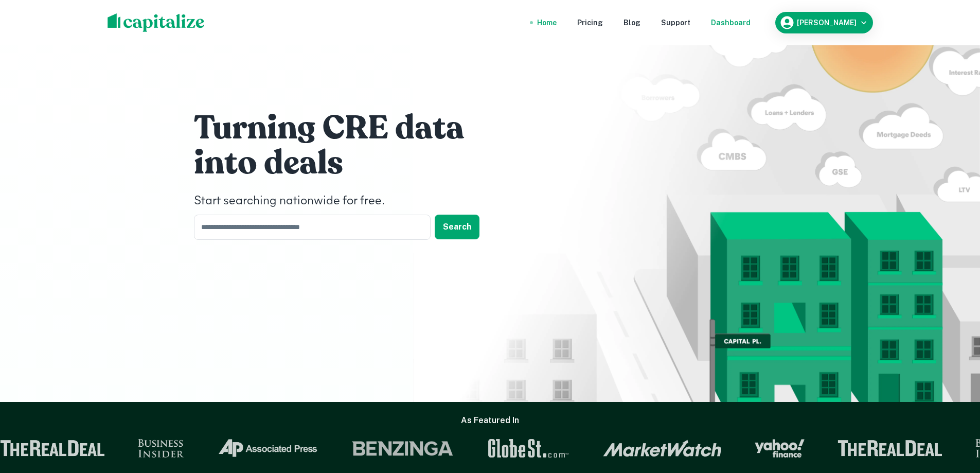 Image resolution: width=980 pixels, height=473 pixels. What do you see at coordinates (676, 23) in the screenshot?
I see `div: Support` at bounding box center [676, 23].